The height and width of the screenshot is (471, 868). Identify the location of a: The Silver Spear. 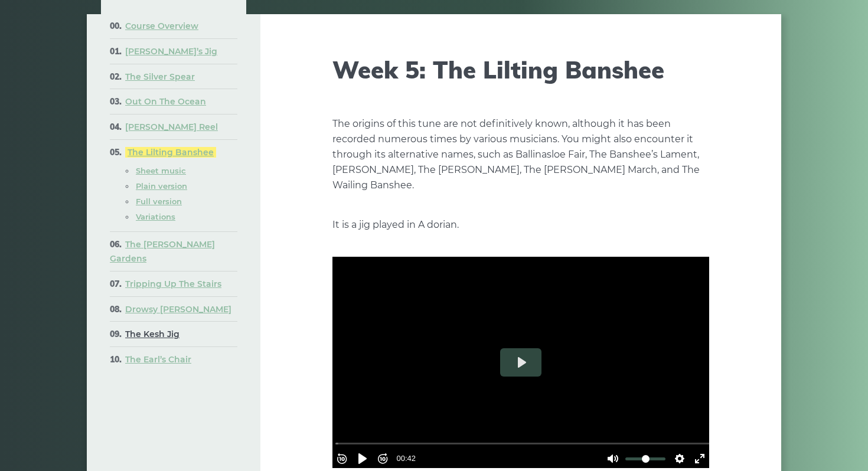
(160, 77).